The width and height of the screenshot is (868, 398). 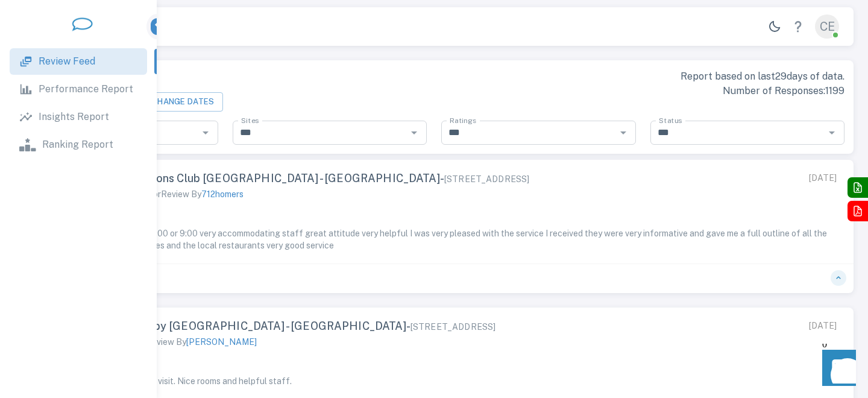 What do you see at coordinates (67, 62) in the screenshot?
I see `p: Review Feed` at bounding box center [67, 62].